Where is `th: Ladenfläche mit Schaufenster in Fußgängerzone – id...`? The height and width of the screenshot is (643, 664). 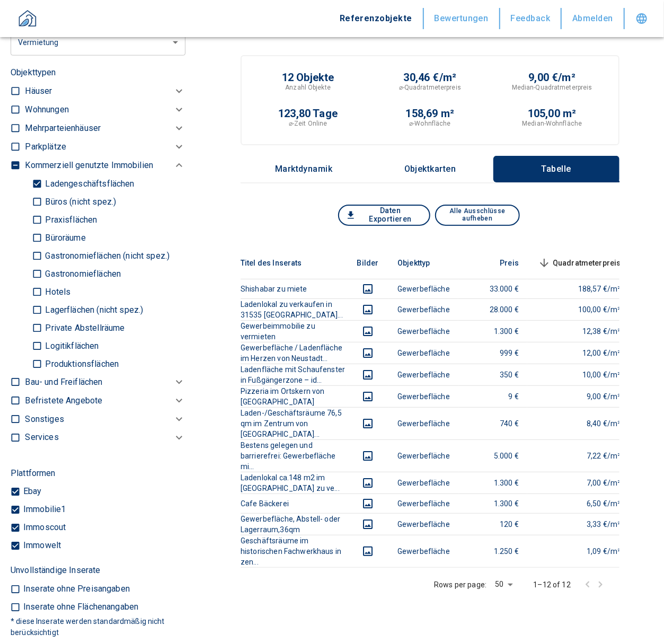
th: Ladenfläche mit Schaufenster in Fußgängerzone – id... is located at coordinates (294, 374).